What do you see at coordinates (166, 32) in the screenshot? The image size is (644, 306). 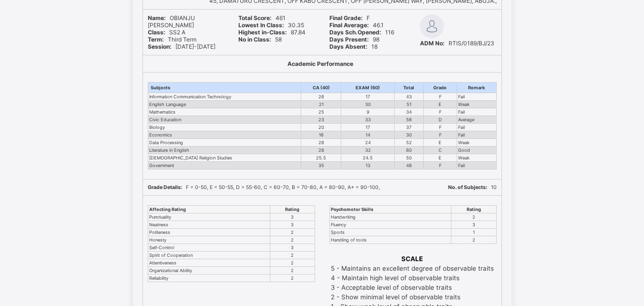 I see `span: SS2 A` at bounding box center [166, 32].